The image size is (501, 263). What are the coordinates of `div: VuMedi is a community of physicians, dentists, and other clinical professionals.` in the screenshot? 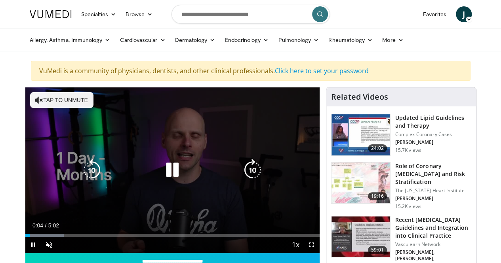 It's located at (251, 71).